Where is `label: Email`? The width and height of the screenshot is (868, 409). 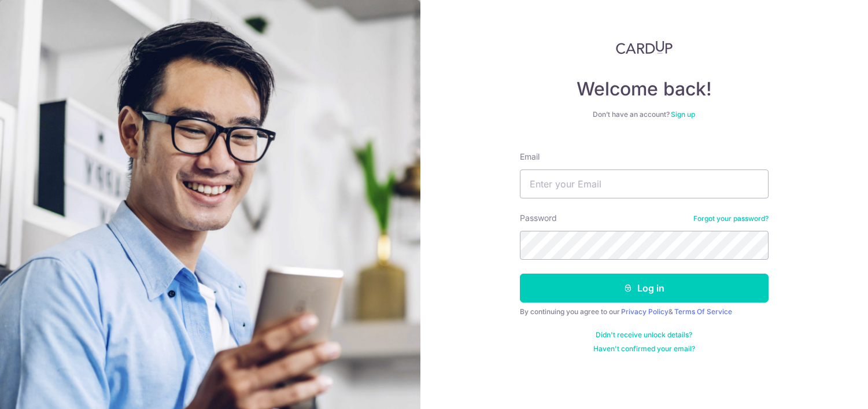 label: Email is located at coordinates (530, 156).